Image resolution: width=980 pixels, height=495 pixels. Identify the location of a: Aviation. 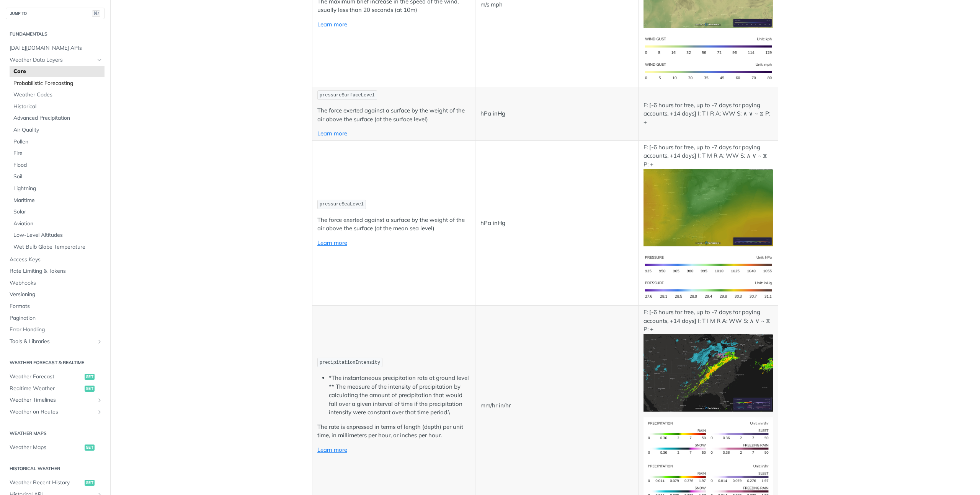
(57, 224).